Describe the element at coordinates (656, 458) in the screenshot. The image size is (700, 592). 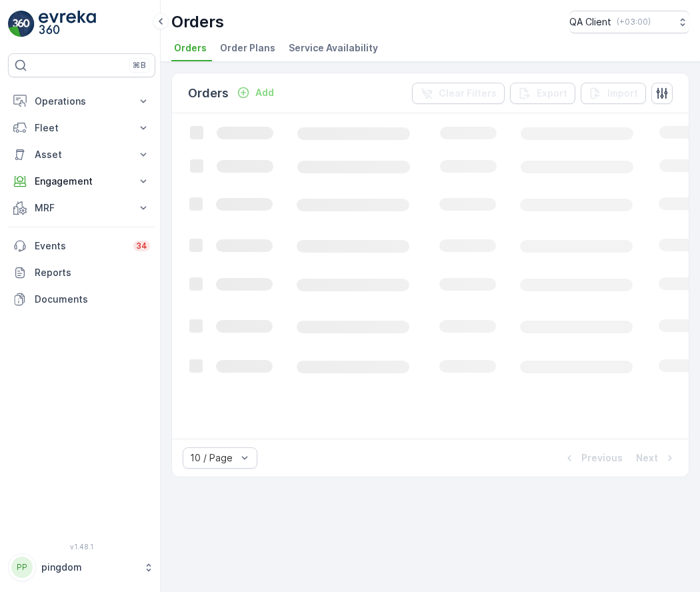
I see `button: Next` at that location.